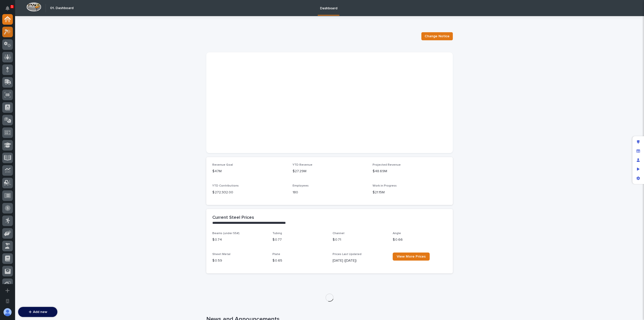 This screenshot has height=320, width=644. Describe the element at coordinates (384, 186) in the screenshot. I see `span: Work in Progress` at that location.